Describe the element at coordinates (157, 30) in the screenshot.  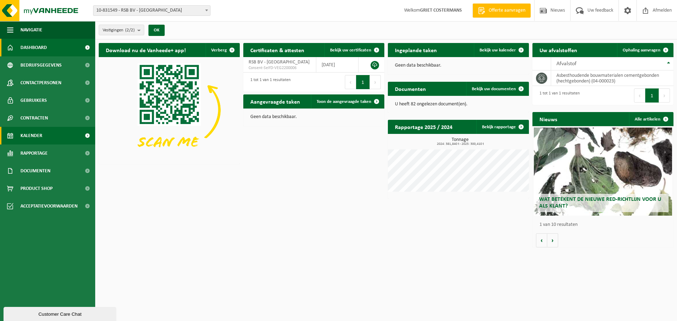
I see `button: OK` at that location.